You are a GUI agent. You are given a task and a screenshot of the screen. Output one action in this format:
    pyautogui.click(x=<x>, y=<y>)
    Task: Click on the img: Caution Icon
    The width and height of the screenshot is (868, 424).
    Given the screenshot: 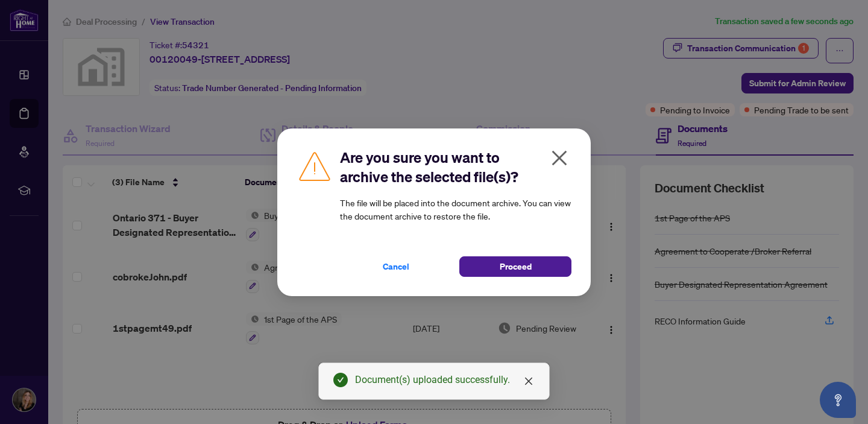 What is the action you would take?
    pyautogui.click(x=315, y=166)
    